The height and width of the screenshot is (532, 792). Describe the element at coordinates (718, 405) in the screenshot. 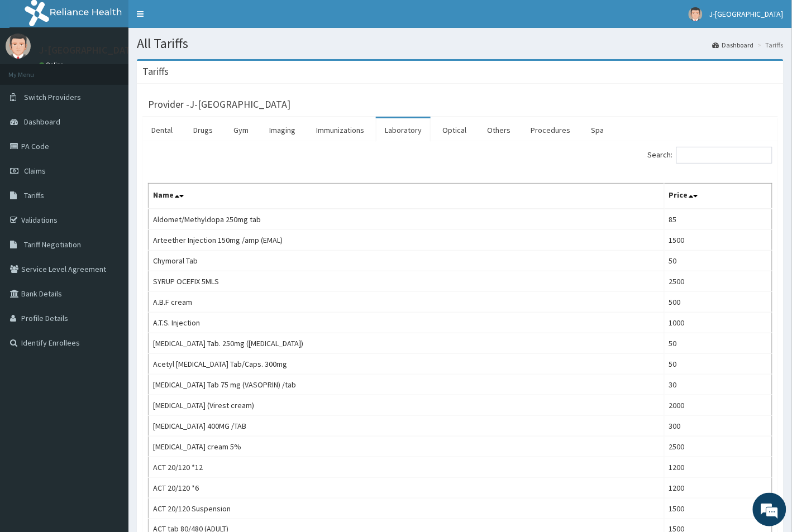

I see `td: 2000` at that location.